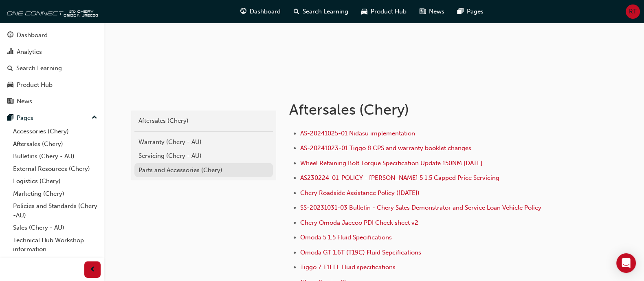 The height and width of the screenshot is (281, 644). Describe the element at coordinates (10, 52) in the screenshot. I see `span: chart-icon` at that location.